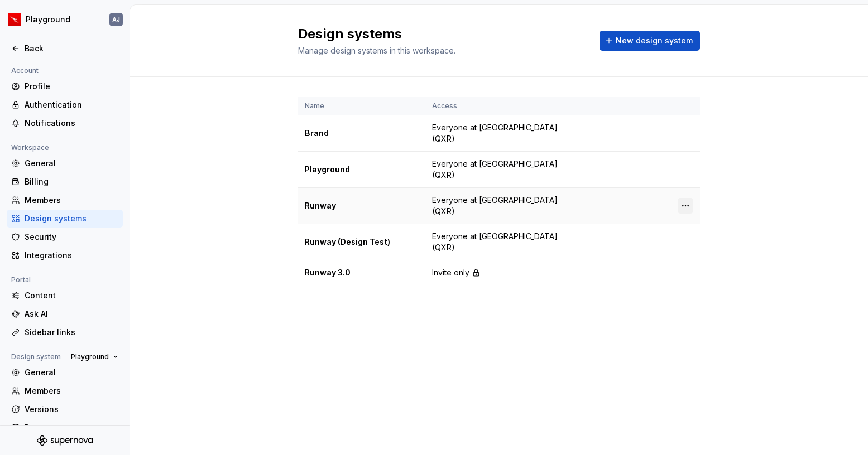  I want to click on div: Workspace, so click(30, 148).